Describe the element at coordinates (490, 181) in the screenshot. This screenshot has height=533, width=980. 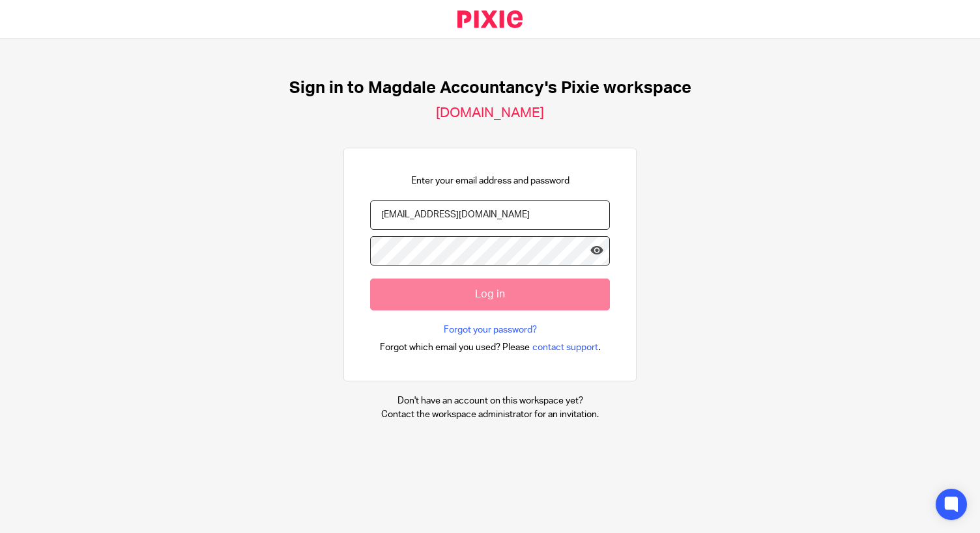
I see `p: Enter your email address and password` at that location.